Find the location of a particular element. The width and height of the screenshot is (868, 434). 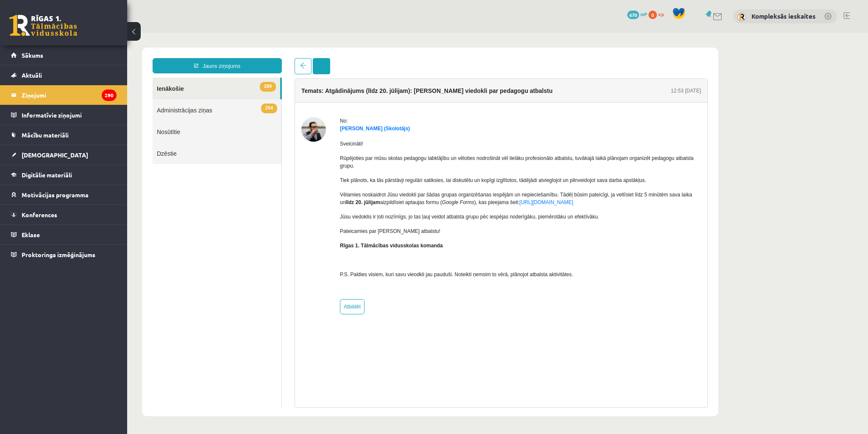

a: Dzēstie is located at coordinates (90, 120).